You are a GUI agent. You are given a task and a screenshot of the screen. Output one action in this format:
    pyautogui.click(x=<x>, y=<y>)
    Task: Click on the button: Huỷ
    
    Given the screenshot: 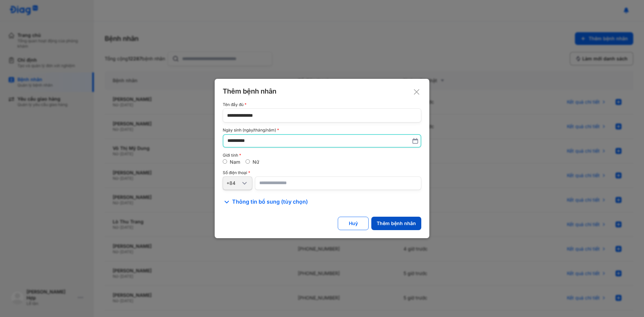 What is the action you would take?
    pyautogui.click(x=353, y=224)
    